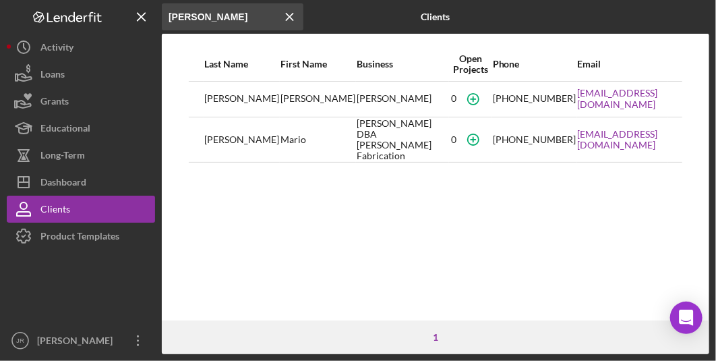  I want to click on button: Clients, so click(81, 209).